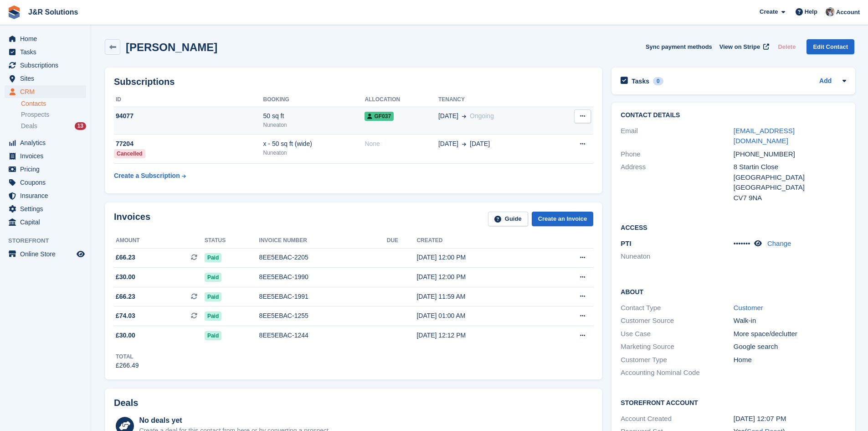 This screenshot has width=868, height=431. I want to click on div: Marketing Source, so click(676, 347).